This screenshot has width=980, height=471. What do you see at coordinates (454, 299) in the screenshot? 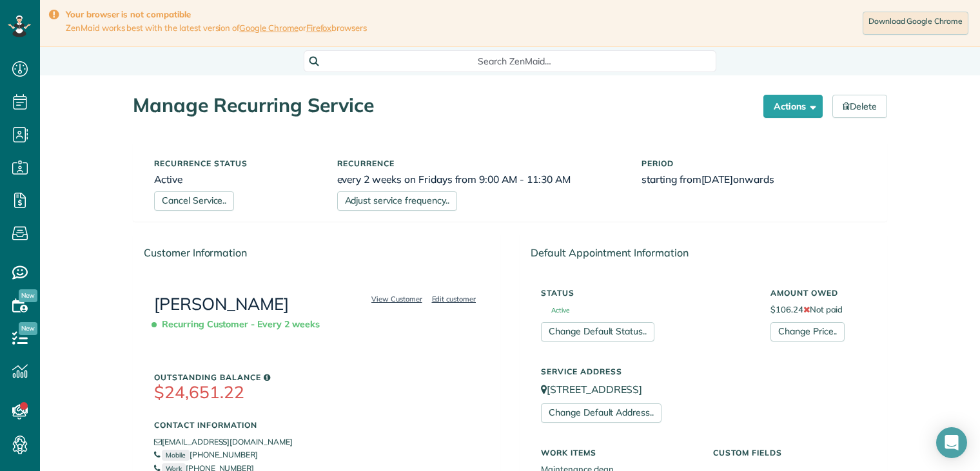
I see `a: Edit customer` at bounding box center [454, 299].